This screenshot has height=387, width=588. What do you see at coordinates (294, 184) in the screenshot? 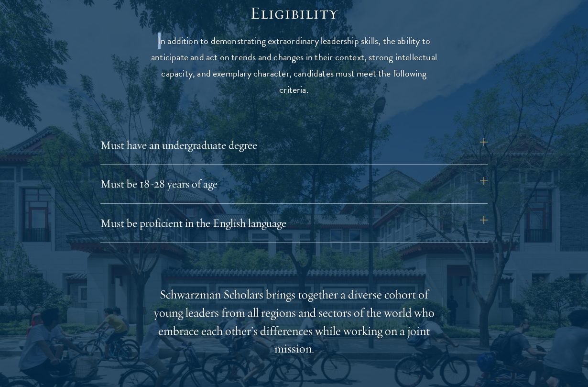
I see `button: Must be 18-28 years of age` at bounding box center [294, 184].